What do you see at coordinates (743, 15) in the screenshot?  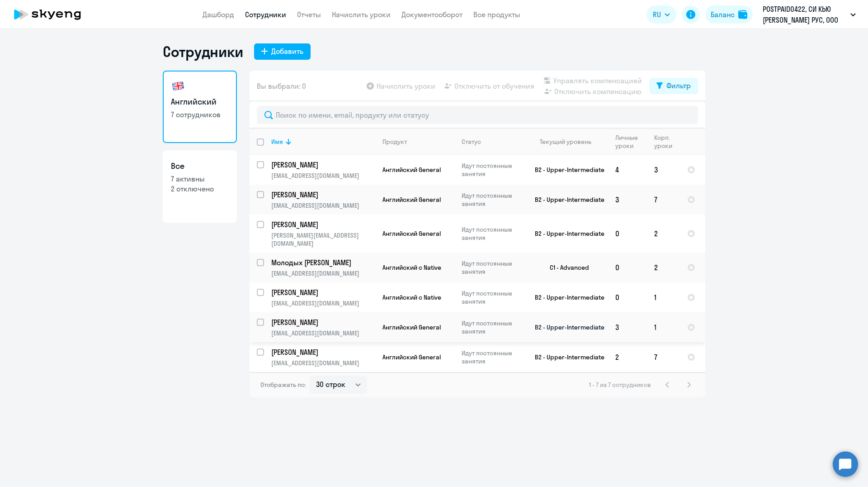 I see `img: balance` at bounding box center [743, 15].